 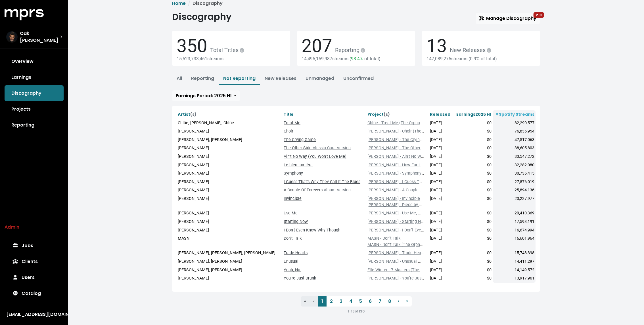 What do you see at coordinates (292, 123) in the screenshot?
I see `a: Treat Me` at bounding box center [292, 123].